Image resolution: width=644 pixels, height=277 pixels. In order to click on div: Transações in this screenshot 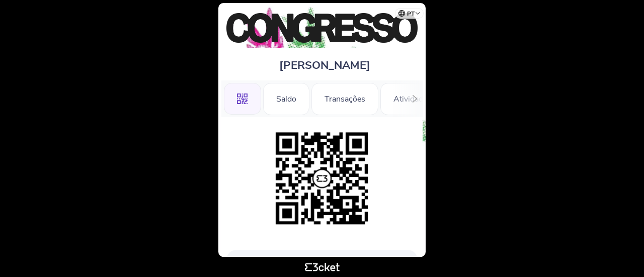, I will do `click(345, 99)`.